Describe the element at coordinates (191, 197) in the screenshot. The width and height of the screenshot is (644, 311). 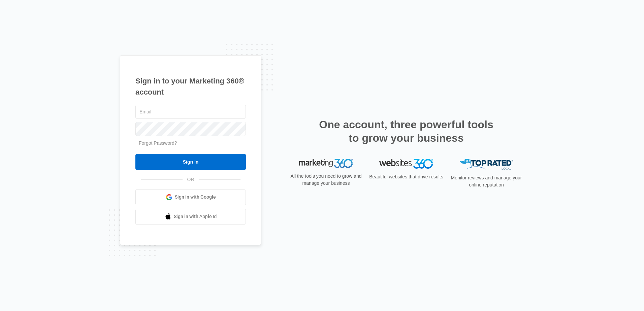
I see `a: Sign in with Google` at that location.